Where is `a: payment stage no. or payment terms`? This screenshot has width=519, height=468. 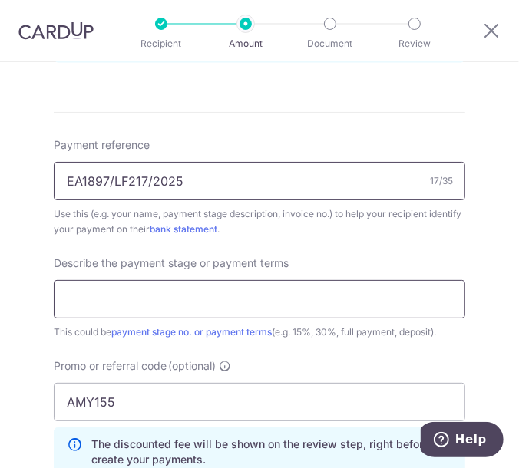 a: payment stage no. or payment terms is located at coordinates (191, 332).